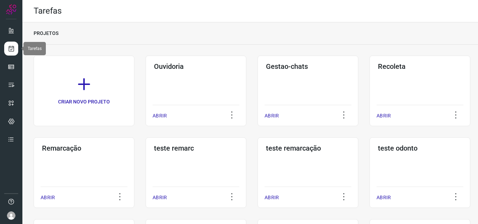 The image size is (478, 224). Describe the element at coordinates (420, 66) in the screenshot. I see `h3: Recoleta` at that location.